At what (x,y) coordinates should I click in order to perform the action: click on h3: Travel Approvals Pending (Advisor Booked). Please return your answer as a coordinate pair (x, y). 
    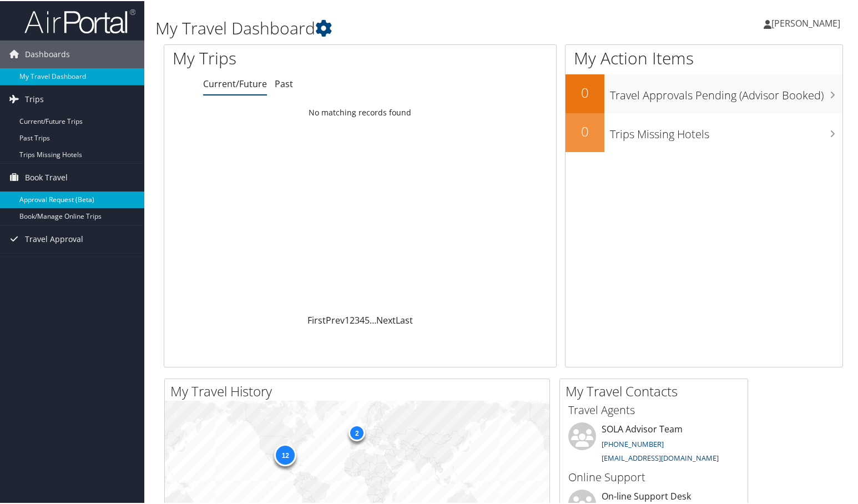
    Looking at the image, I should click on (726, 91).